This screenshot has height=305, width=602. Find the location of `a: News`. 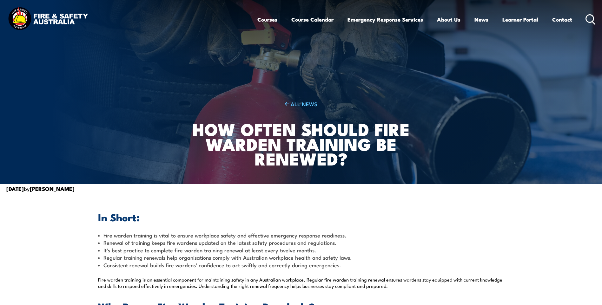

a: News is located at coordinates (482, 19).